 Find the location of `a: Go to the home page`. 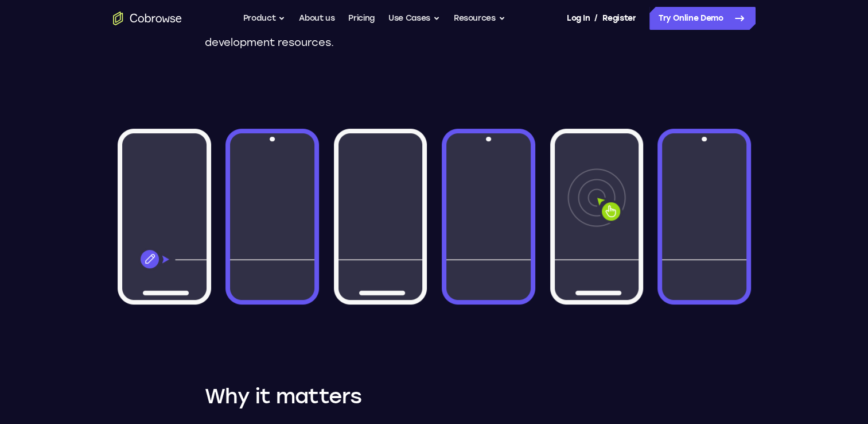

a: Go to the home page is located at coordinates (148, 18).